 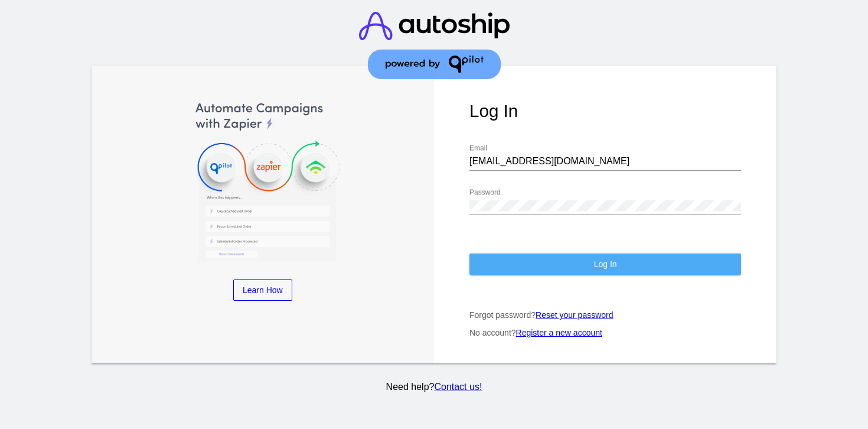 I want to click on p: No account?, so click(x=605, y=333).